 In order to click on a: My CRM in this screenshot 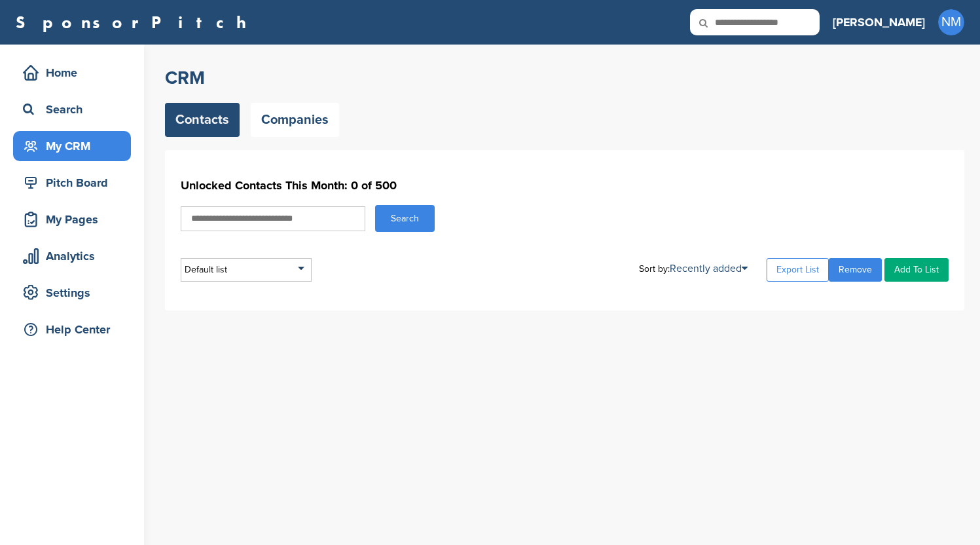, I will do `click(72, 146)`.